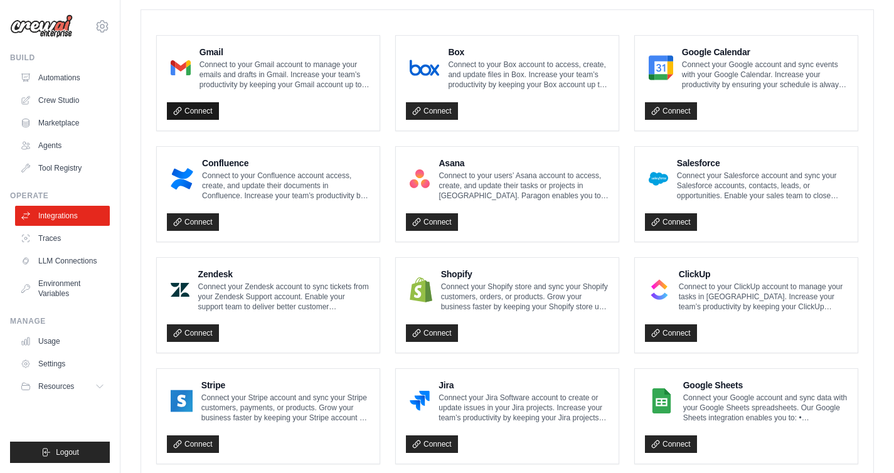 Image resolution: width=894 pixels, height=473 pixels. What do you see at coordinates (62, 364) in the screenshot?
I see `a: Settings` at bounding box center [62, 364].